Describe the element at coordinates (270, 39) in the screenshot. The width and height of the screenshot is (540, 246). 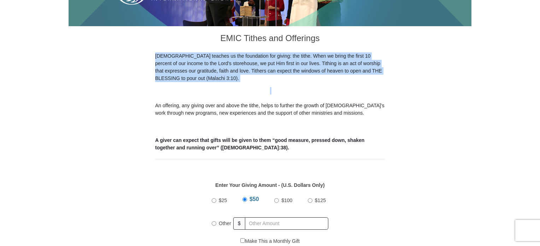
I see `h3: EMIC Tithes and Offerings` at that location.